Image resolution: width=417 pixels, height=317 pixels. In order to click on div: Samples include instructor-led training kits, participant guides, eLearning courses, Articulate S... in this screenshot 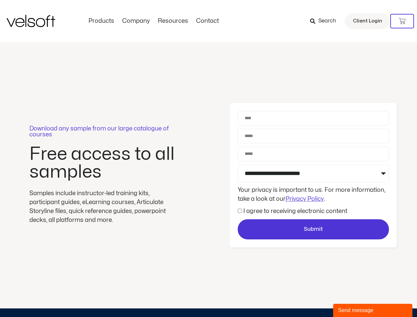, I will do `click(104, 207)`.